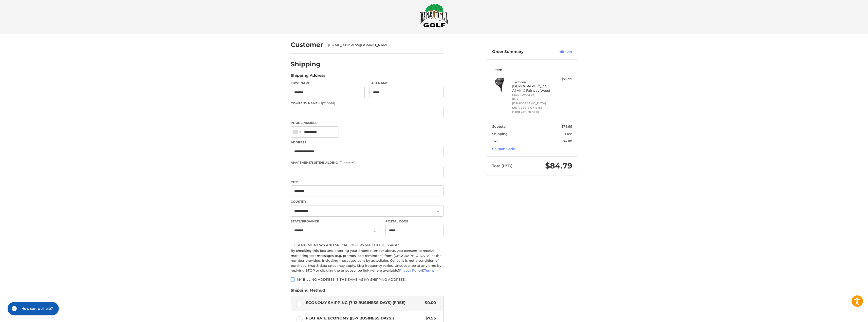  I want to click on label: Country, so click(367, 202).